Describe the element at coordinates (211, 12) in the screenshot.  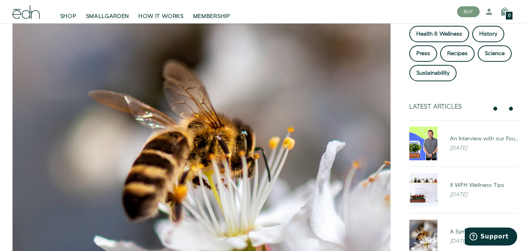
I see `a: MEMBERSHIP` at that location.